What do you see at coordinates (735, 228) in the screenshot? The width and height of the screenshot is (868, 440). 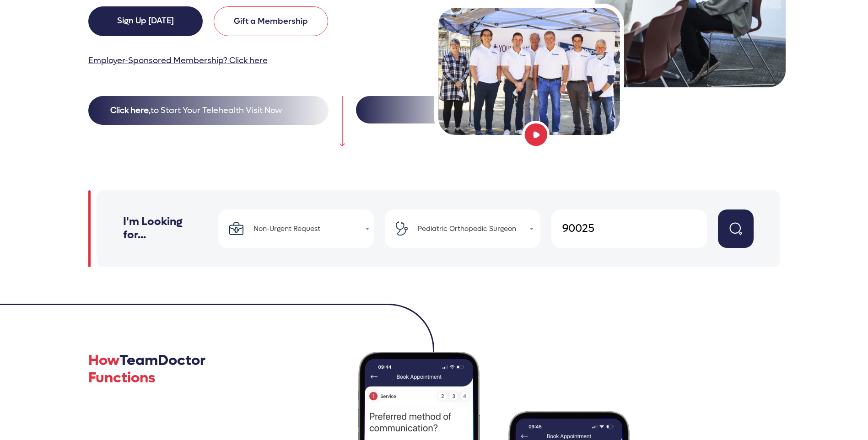 I see `img: search button` at bounding box center [735, 228].